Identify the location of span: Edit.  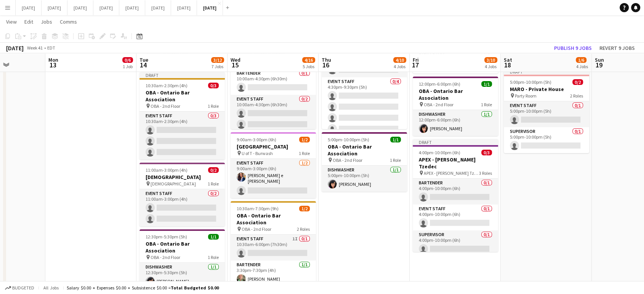
(28, 22).